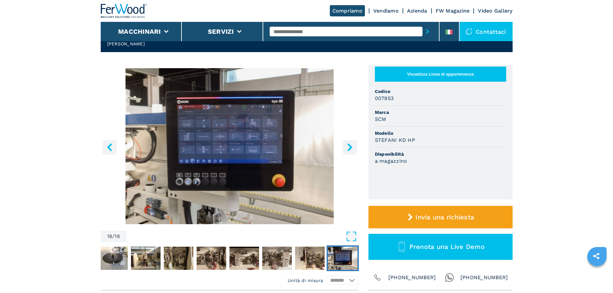 This screenshot has height=293, width=613. I want to click on em: Unità di misura, so click(305, 281).